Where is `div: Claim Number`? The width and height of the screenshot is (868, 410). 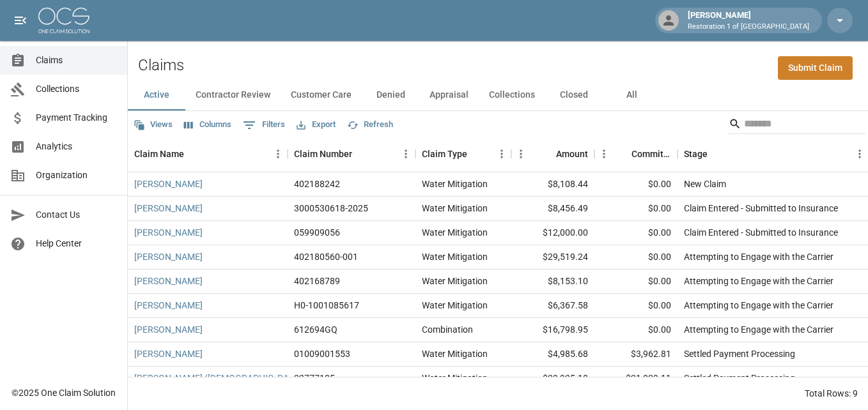 div: Claim Number is located at coordinates (323, 154).